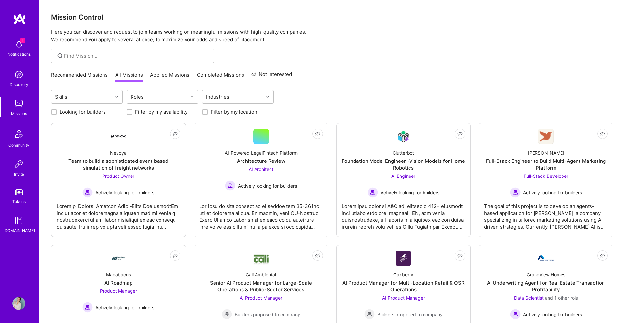 The width and height of the screenshot is (625, 323). What do you see at coordinates (118, 214) in the screenshot?
I see `div: Loremip: Dolorsi Ametcon Adipi-Elits DoeiusmodtEm inc utlabor et doloremagna aliquaenimad mi veni...` at bounding box center [118, 214].